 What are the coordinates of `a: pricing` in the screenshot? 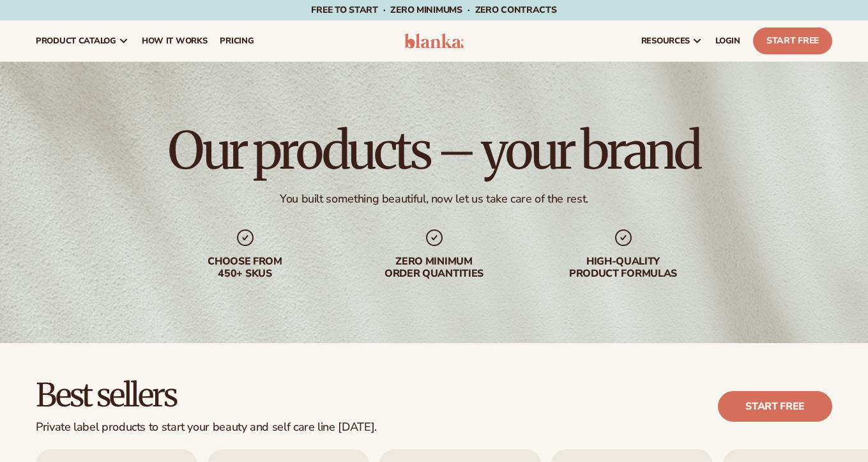 It's located at (237, 41).